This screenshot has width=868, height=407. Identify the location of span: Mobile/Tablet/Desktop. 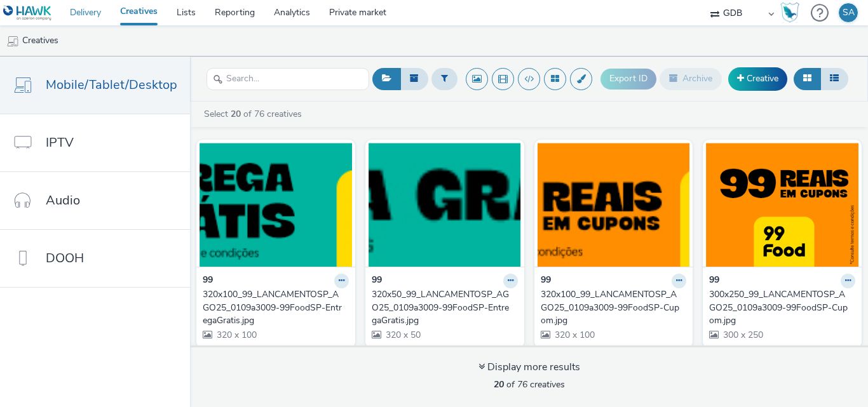
(111, 84).